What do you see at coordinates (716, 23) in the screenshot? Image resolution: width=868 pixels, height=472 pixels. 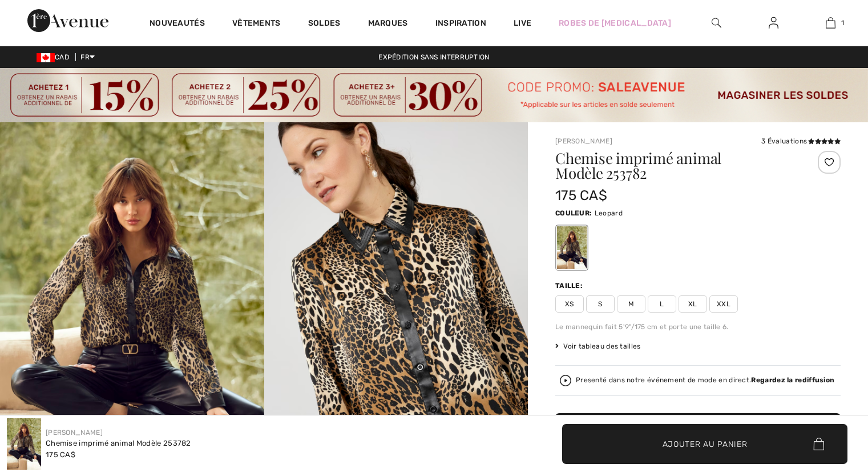 I see `img: recherche` at bounding box center [716, 23].